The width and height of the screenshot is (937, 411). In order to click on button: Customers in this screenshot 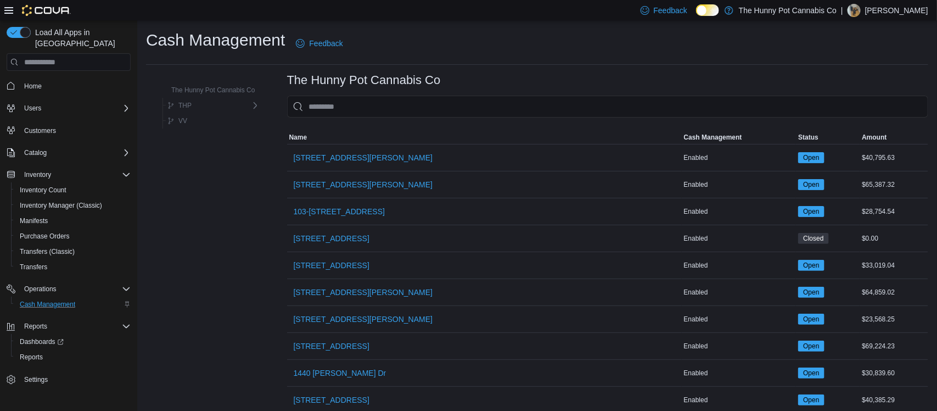, I will do `click(69, 130)`.